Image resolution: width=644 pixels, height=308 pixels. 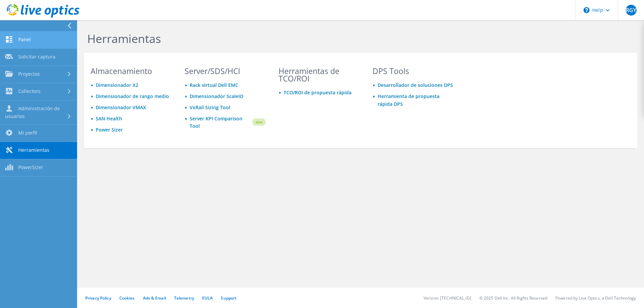 What do you see at coordinates (228, 298) in the screenshot?
I see `a: Support` at bounding box center [228, 298].